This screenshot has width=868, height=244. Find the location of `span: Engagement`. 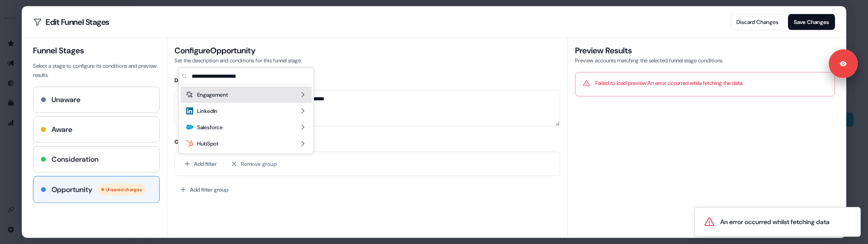

span: Engagement is located at coordinates (213, 95).